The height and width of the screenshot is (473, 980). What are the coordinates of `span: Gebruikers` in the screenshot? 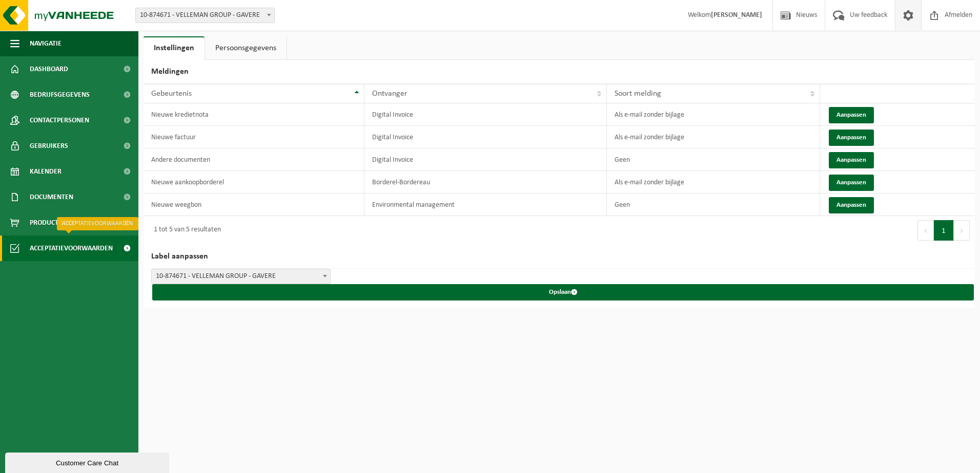 It's located at (49, 146).